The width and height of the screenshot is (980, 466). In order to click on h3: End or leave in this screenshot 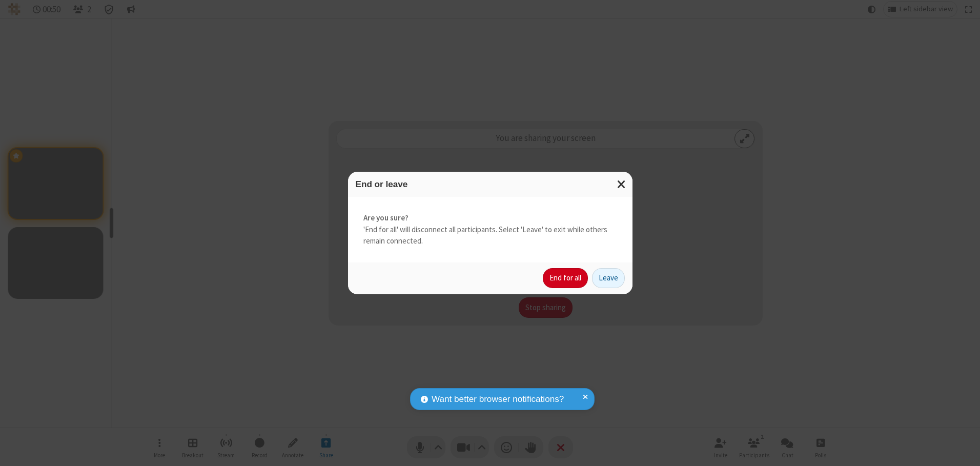, I will do `click(490, 184)`.